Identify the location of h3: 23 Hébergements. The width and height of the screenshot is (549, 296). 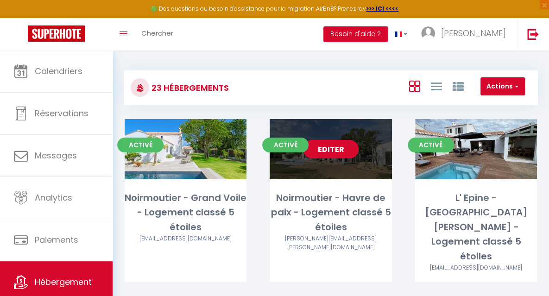
(189, 88).